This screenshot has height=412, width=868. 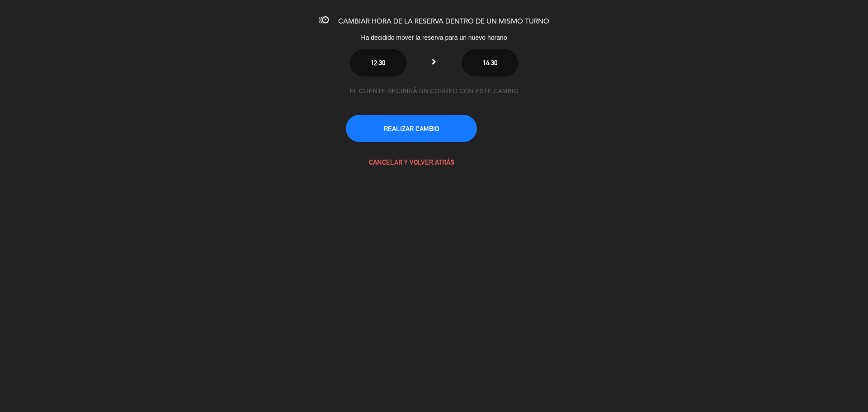 What do you see at coordinates (489, 63) in the screenshot?
I see `button: 14:30` at bounding box center [489, 63].